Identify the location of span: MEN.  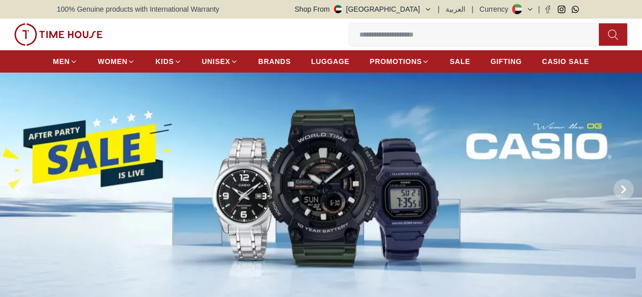
(61, 61).